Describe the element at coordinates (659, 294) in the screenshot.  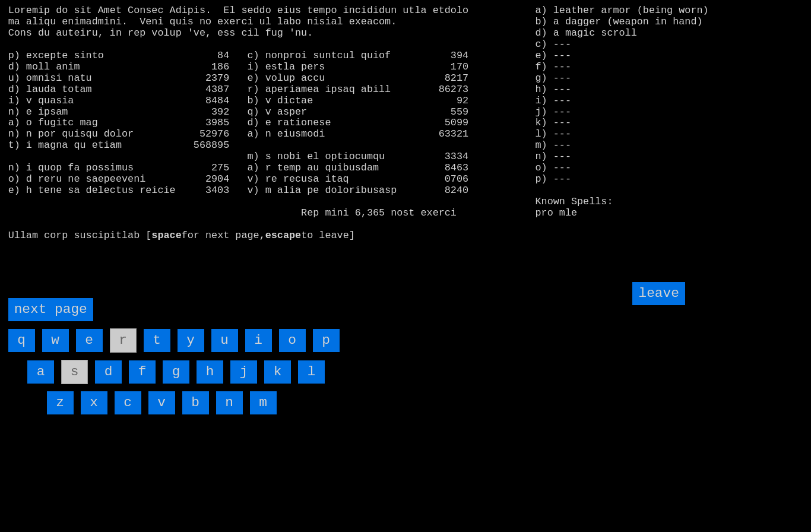
I see `input: leave` at that location.